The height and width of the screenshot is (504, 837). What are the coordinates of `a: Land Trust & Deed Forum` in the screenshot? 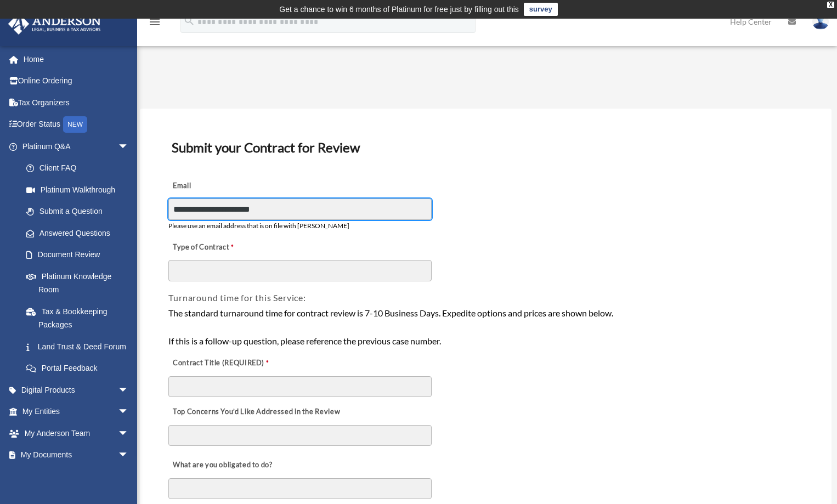 It's located at (80, 346).